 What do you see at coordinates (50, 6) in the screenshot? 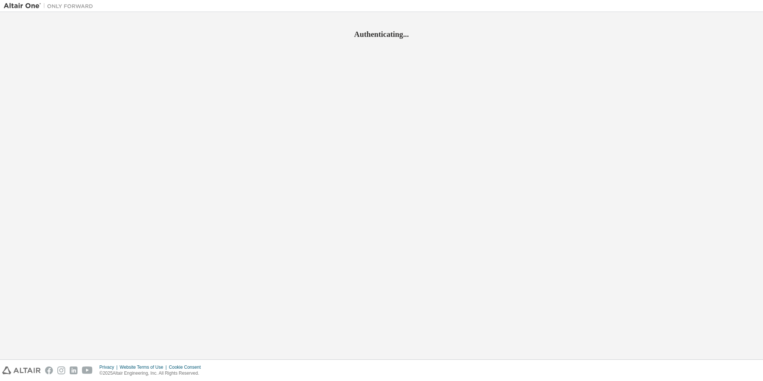
I see `img: Altair One` at bounding box center [50, 6].